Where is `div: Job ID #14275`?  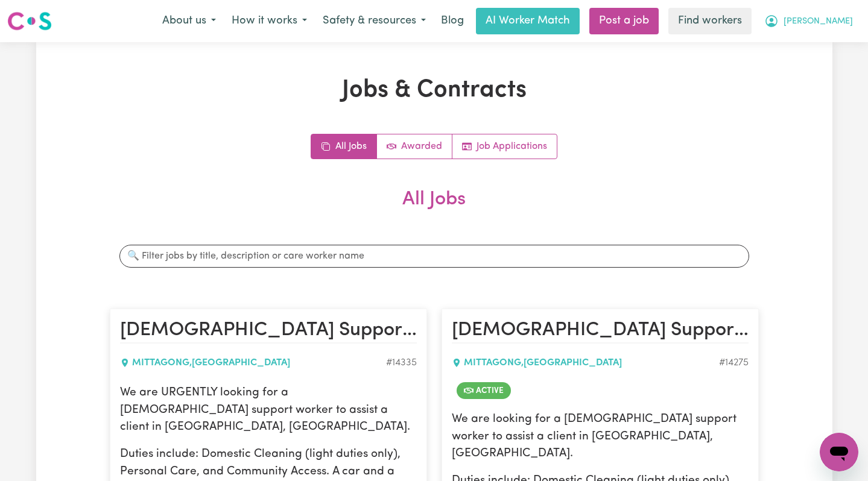
div: Job ID #14275 is located at coordinates (733, 363).